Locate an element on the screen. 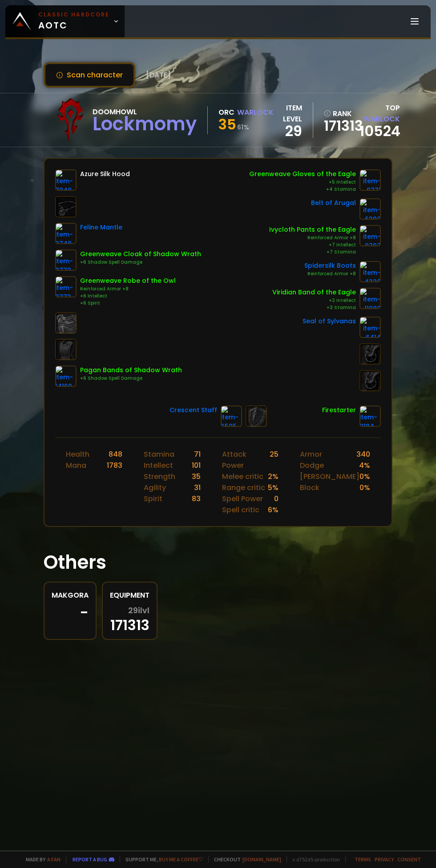 The width and height of the screenshot is (436, 868). div: Warlock is located at coordinates (256, 112).